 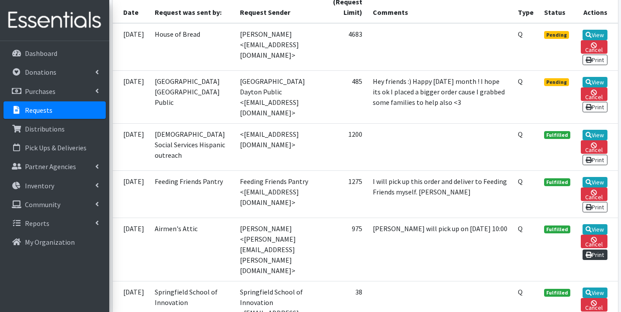 What do you see at coordinates (50, 167) in the screenshot?
I see `p: Partner Agencies` at bounding box center [50, 167].